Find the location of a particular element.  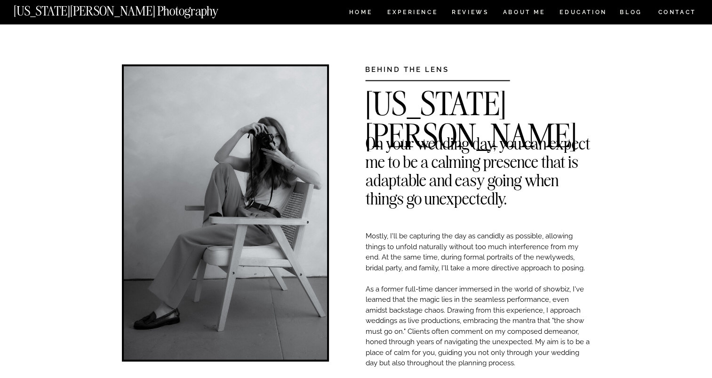

a: ABOUT ME is located at coordinates (524, 13).